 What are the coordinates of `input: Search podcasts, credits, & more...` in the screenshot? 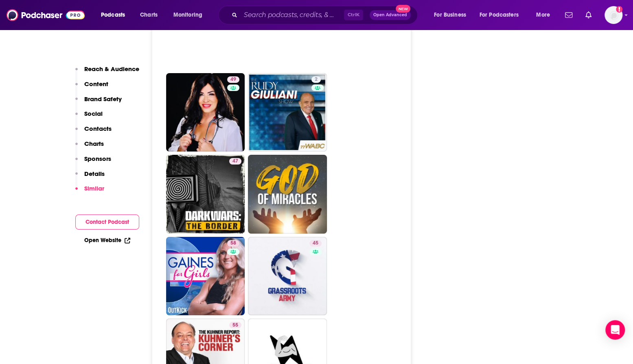 It's located at (292, 15).